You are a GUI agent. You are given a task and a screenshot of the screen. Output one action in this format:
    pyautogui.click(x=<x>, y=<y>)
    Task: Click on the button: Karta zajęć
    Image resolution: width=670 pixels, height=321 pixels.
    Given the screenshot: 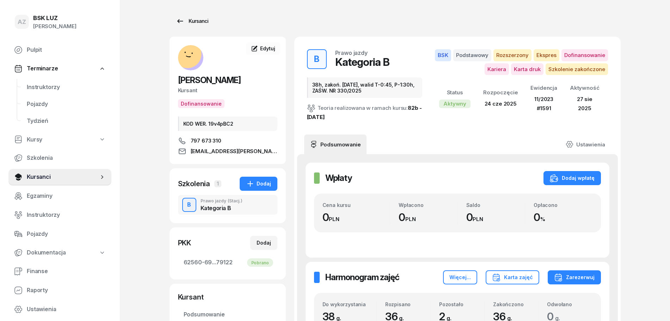 What is the action you would take?
    pyautogui.click(x=512, y=278)
    